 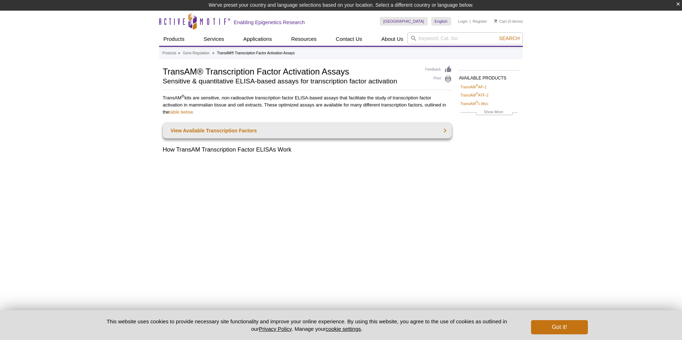 I want to click on img: Your Cart, so click(x=495, y=21).